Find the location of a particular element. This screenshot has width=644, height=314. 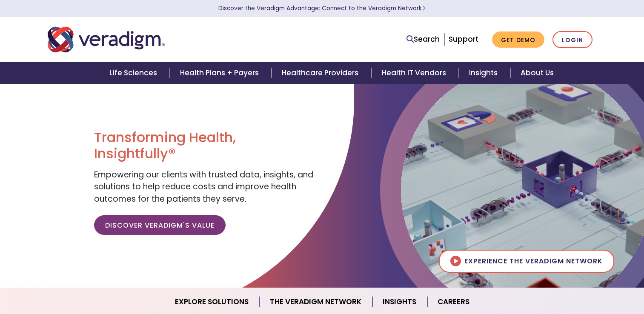

span: Empowering our clients with trusted data, insights, and solutions to help reduce costs and improv... is located at coordinates (204, 187).